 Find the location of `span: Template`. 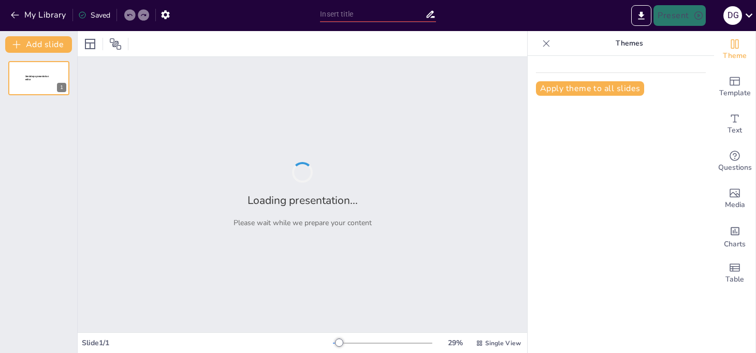

span: Template is located at coordinates (734, 93).